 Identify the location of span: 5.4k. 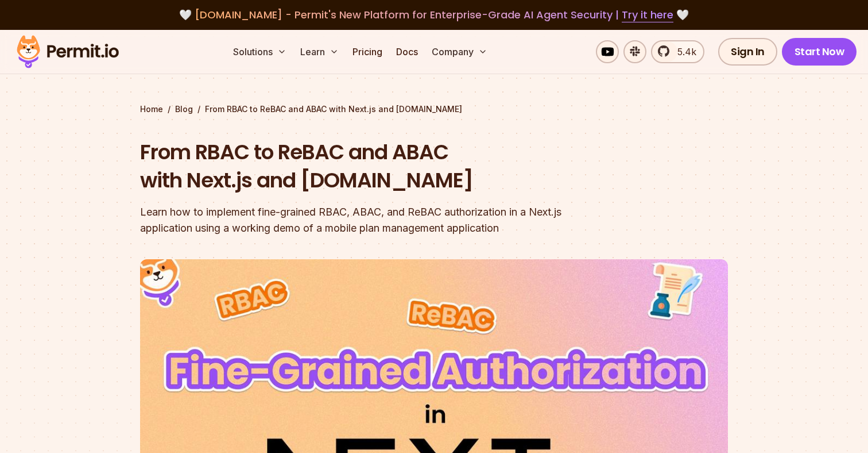
(683, 52).